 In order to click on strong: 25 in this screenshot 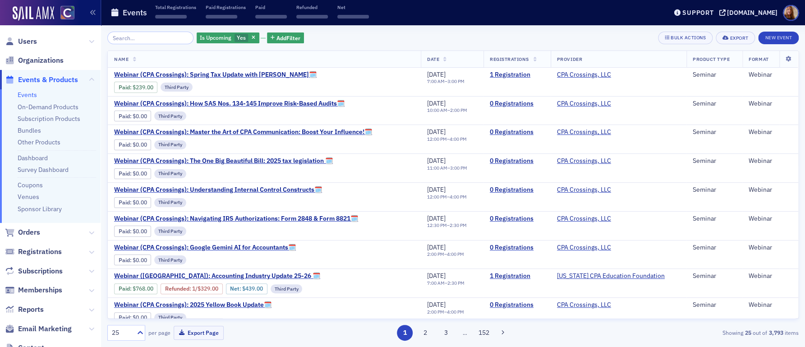, I will do `click(748, 332)`.